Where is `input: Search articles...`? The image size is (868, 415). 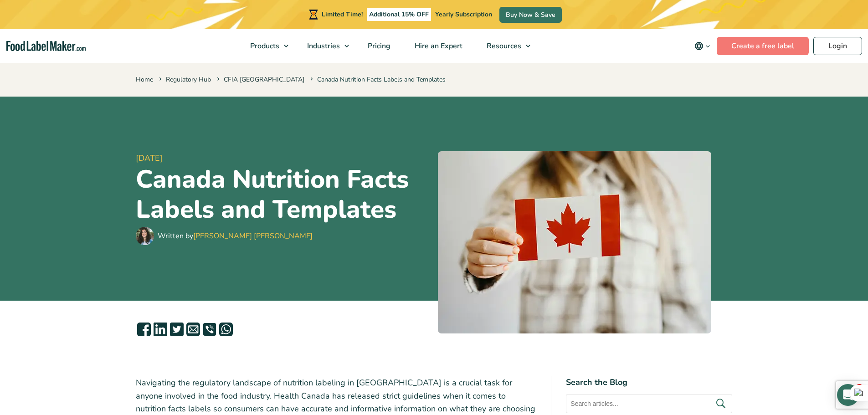
input: Search articles... is located at coordinates (648, 404).